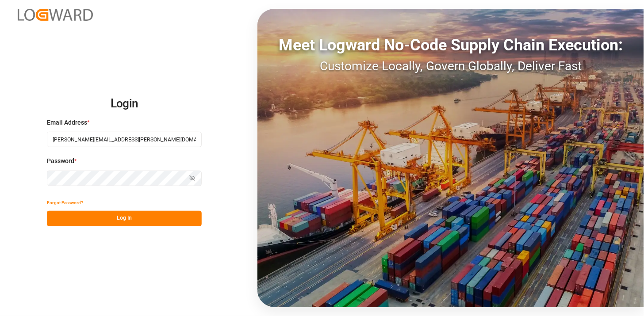  I want to click on h2: Login, so click(124, 104).